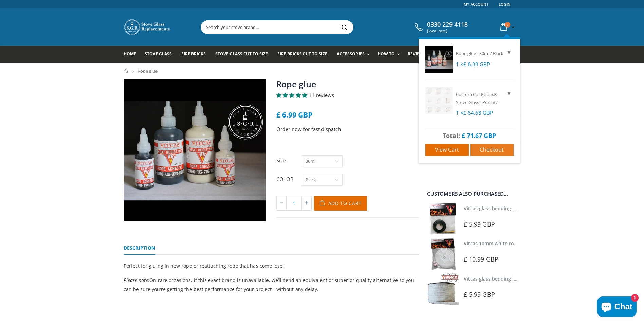  I want to click on span: Checkout, so click(491, 149).